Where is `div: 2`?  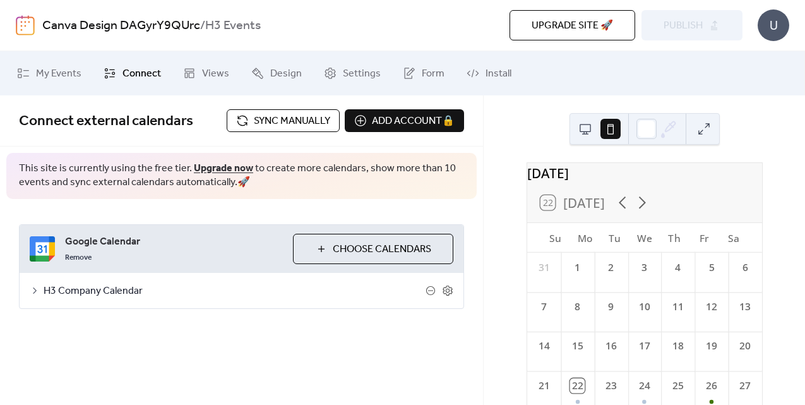
div: 2 is located at coordinates (611, 267).